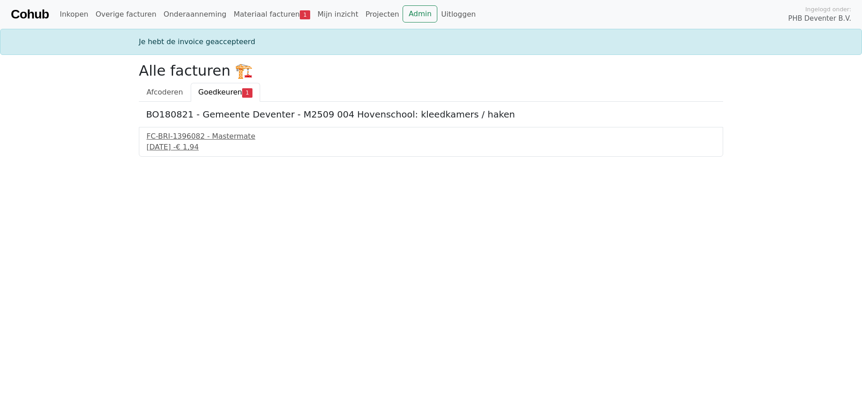  Describe the element at coordinates (382, 14) in the screenshot. I see `a: Projecten` at that location.